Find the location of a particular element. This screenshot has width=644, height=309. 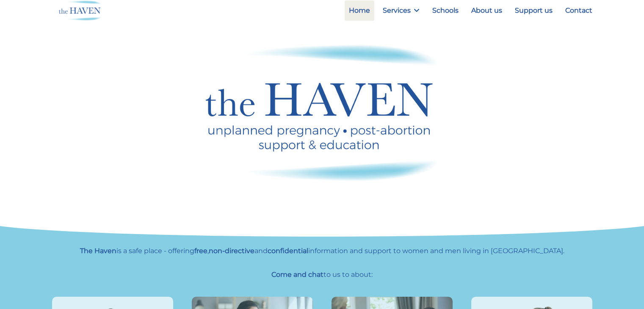

a: Support us is located at coordinates (533, 11).